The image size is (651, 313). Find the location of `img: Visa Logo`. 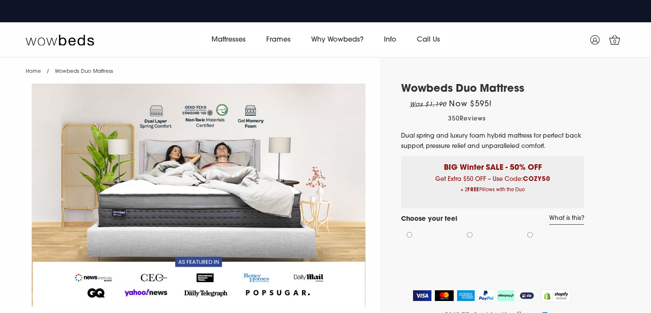

img: Visa Logo is located at coordinates (422, 295).